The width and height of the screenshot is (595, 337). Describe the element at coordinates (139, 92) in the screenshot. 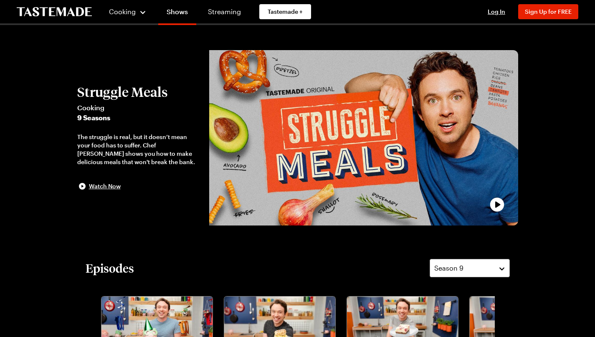

I see `h2: Struggle Meals` at that location.